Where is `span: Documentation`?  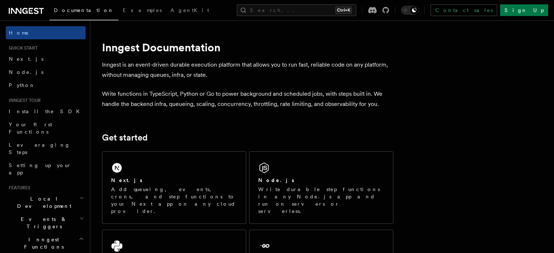 span: Documentation is located at coordinates (84, 10).